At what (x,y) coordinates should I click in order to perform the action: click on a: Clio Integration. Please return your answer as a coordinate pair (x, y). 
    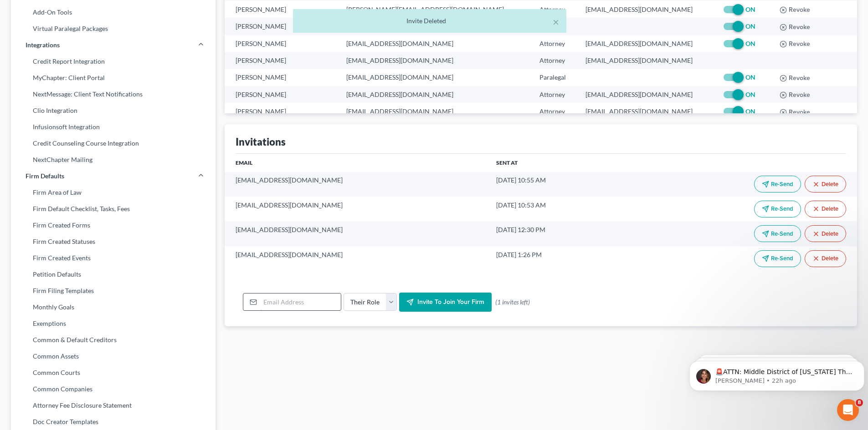
    Looking at the image, I should click on (113, 111).